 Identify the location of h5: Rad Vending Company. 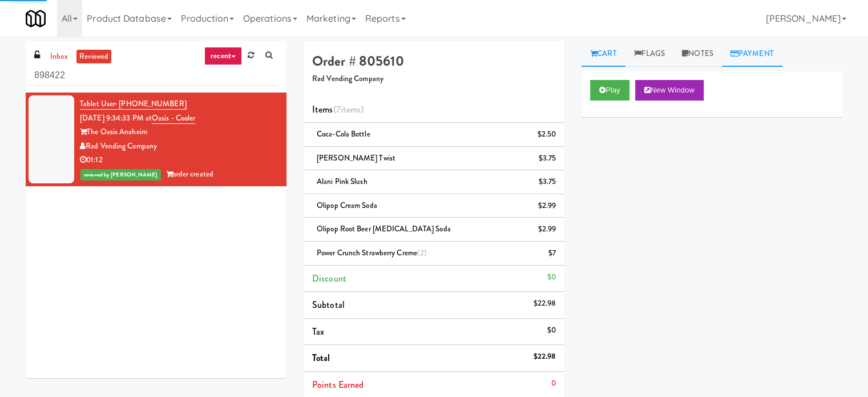
(434, 79).